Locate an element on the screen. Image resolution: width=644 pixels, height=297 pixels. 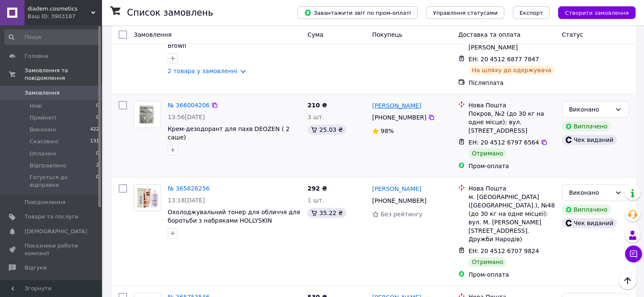
span: Прийняті is located at coordinates (43, 118).